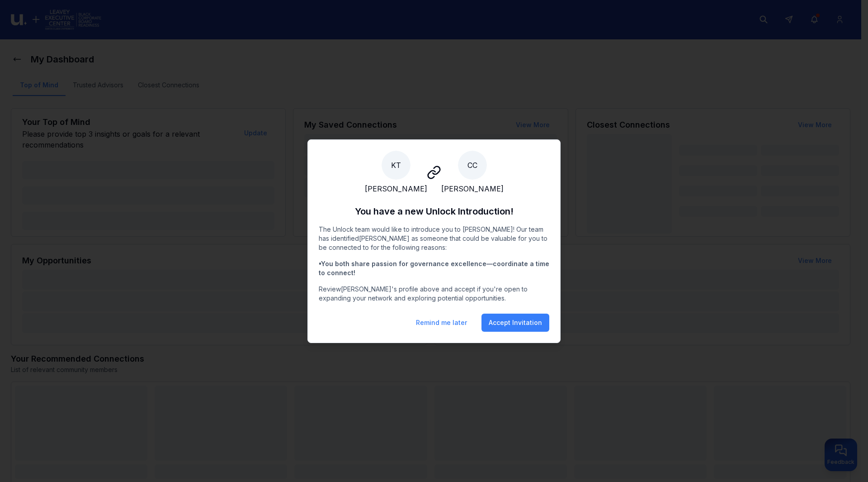 The image size is (868, 482). What do you see at coordinates (396, 165) in the screenshot?
I see `span: KT` at bounding box center [396, 165].